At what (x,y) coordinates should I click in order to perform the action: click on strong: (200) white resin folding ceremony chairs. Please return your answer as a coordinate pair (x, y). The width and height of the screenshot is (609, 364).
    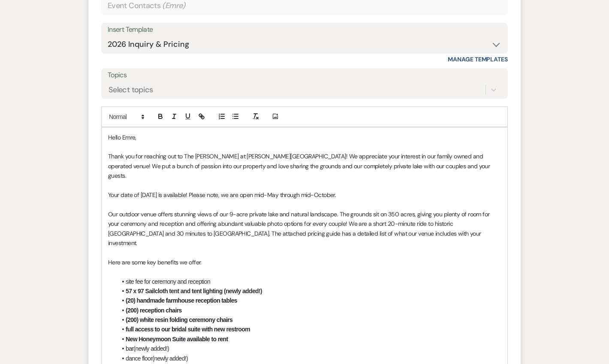
    Looking at the image, I should click on (179, 319).